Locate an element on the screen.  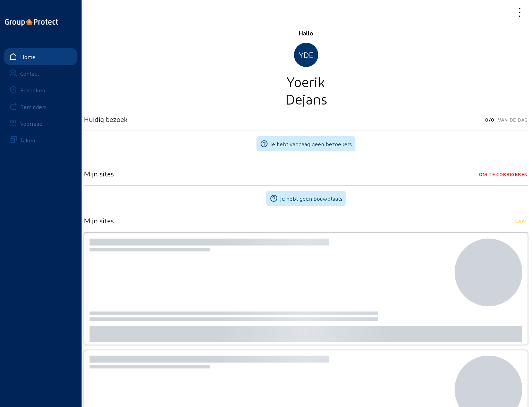
a: Contact is located at coordinates (41, 73).